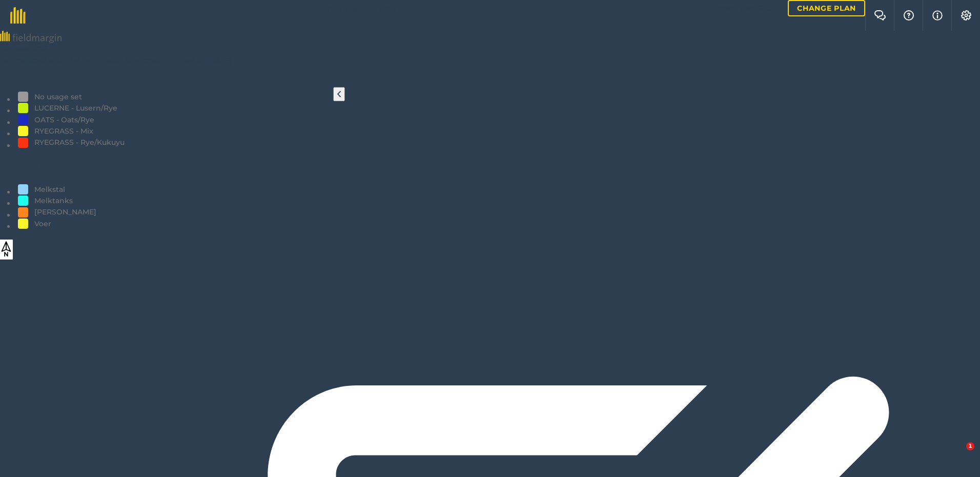  I want to click on button: Boplaas, so click(344, 15).